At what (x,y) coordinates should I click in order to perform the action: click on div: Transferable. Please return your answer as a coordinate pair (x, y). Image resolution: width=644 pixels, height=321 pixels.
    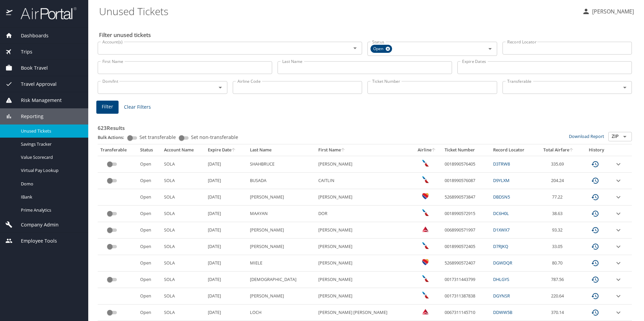
    Looking at the image, I should click on (118, 150).